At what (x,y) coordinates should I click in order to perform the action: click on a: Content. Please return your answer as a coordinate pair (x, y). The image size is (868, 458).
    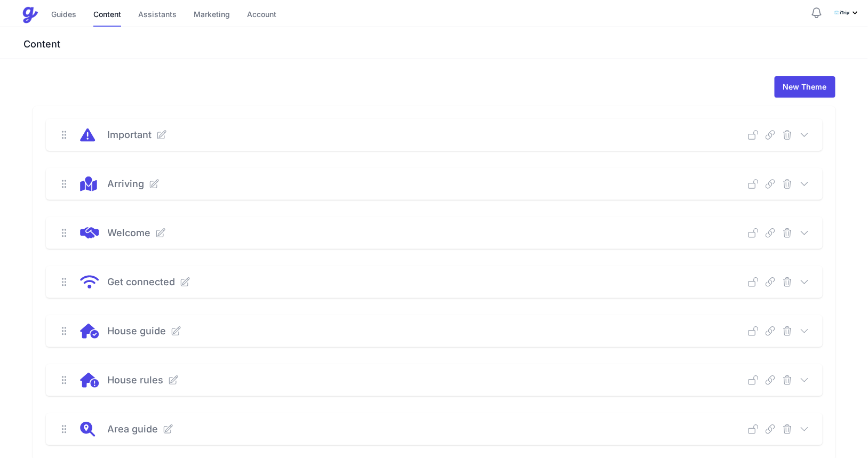
    Looking at the image, I should click on (107, 15).